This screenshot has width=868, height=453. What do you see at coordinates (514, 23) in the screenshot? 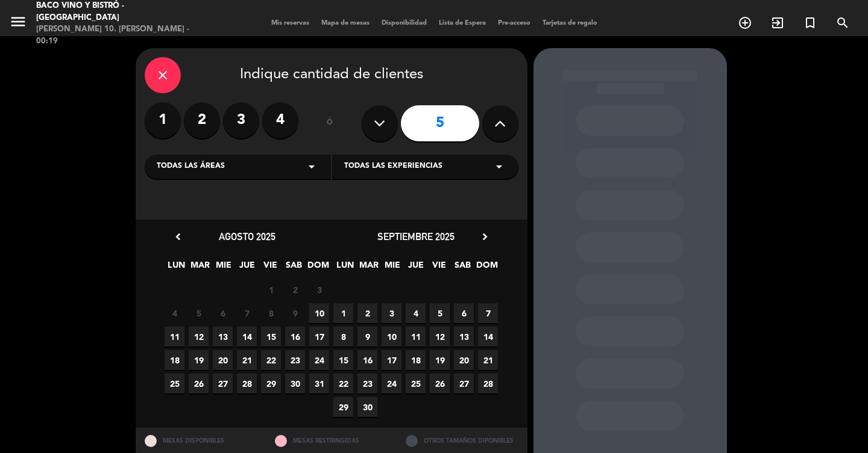
I see `span: Pre-acceso` at bounding box center [514, 23].